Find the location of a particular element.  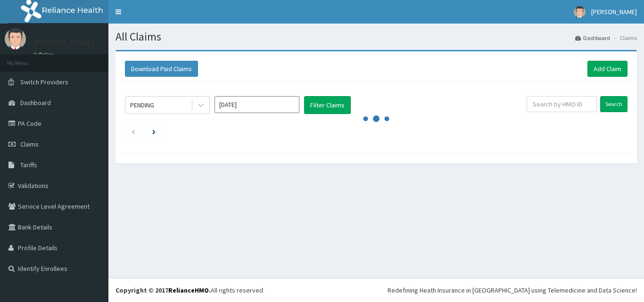

a: Online is located at coordinates (44, 55).